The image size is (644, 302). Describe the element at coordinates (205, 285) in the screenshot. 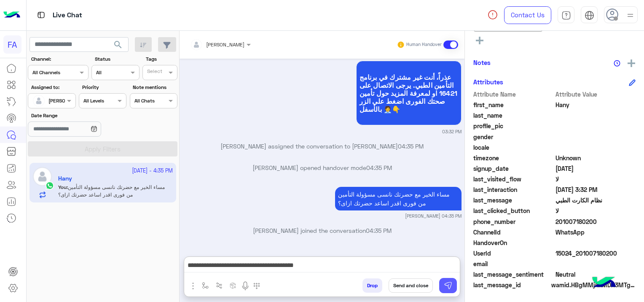

I see `button: select flow` at that location.